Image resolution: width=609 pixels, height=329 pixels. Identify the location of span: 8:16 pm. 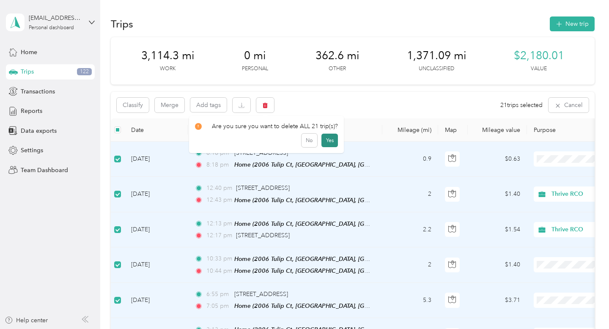
(218, 153).